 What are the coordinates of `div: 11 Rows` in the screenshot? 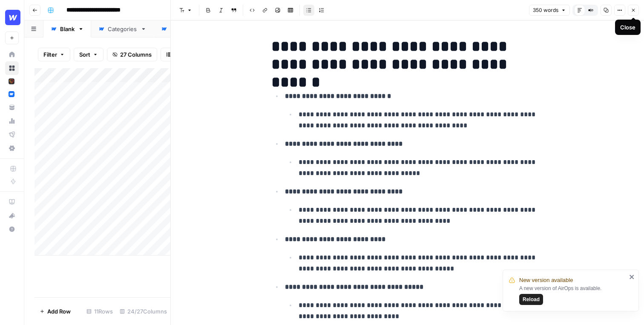 It's located at (100, 311).